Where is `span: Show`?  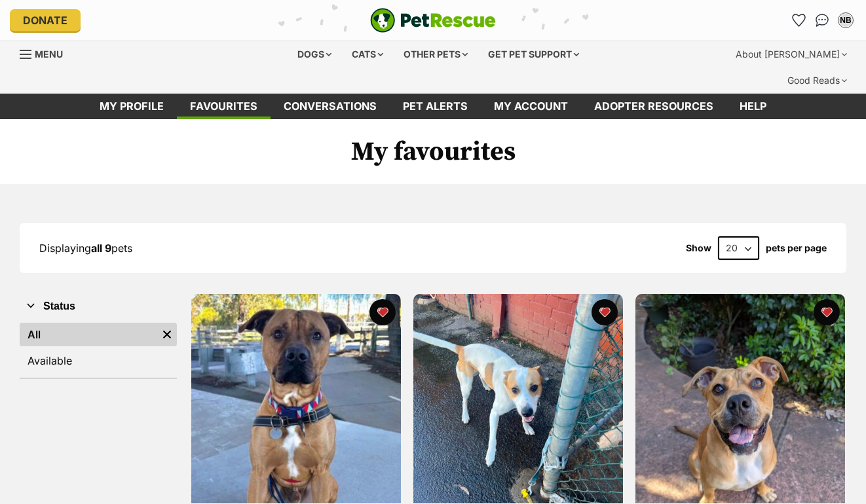
span: Show is located at coordinates (699, 248).